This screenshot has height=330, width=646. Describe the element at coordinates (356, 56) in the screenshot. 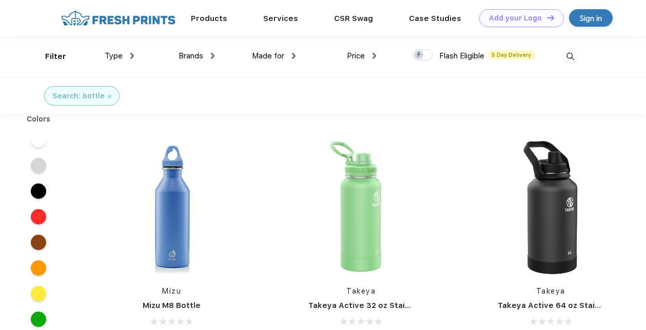

I see `span: Price` at that location.